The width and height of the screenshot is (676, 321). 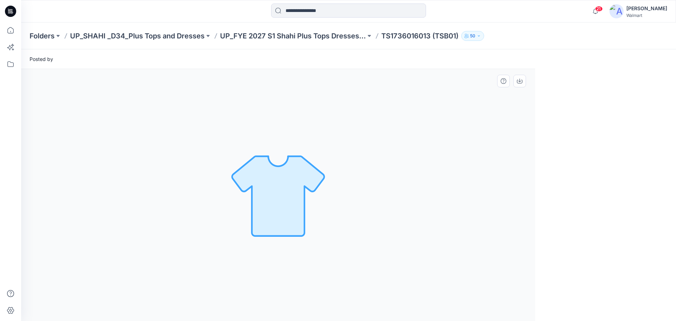 What do you see at coordinates (472, 36) in the screenshot?
I see `button: 50` at bounding box center [472, 36].